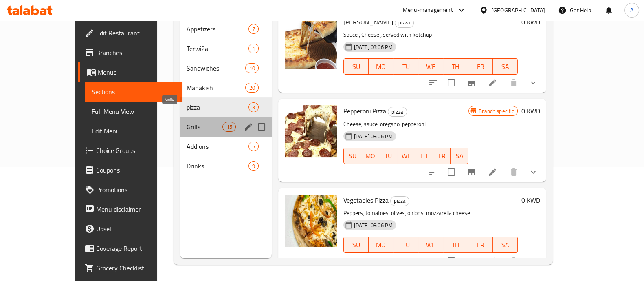 This screenshot has height=281, width=644. I want to click on span: Coverage Report, so click(136, 248).